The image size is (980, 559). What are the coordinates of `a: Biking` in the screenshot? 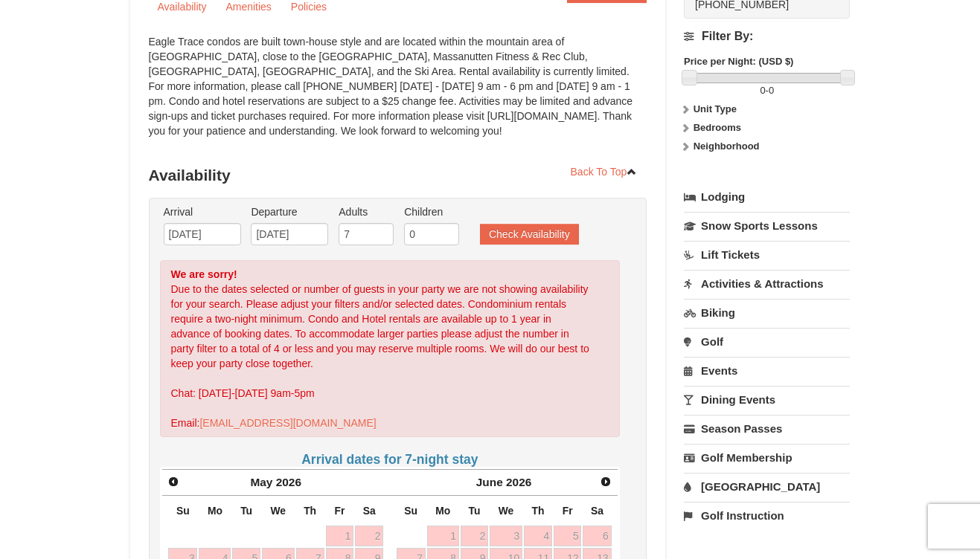 It's located at (766, 313).